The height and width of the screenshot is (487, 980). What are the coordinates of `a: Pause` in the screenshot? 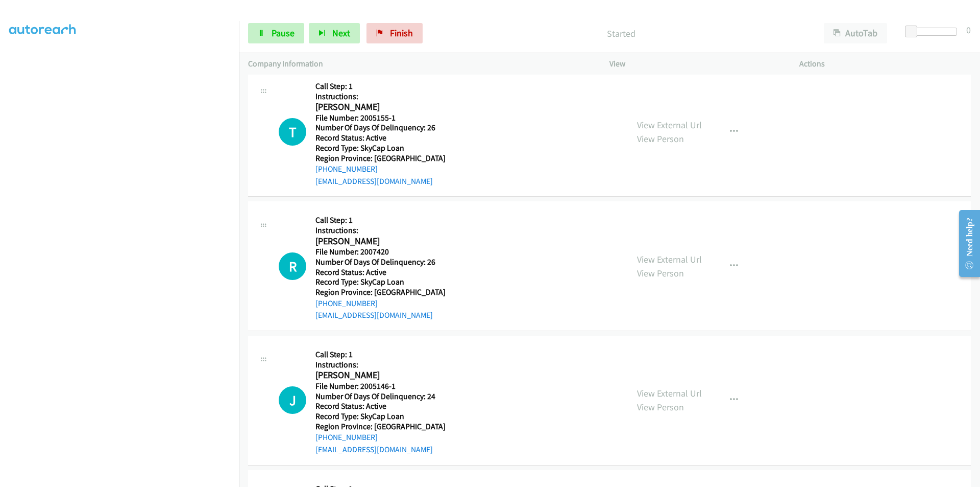 It's located at (276, 33).